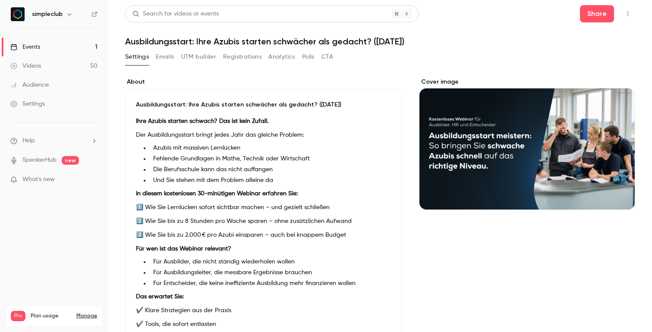 The width and height of the screenshot is (652, 332). Describe the element at coordinates (54, 141) in the screenshot. I see `li: help-dropdown-opener` at that location.